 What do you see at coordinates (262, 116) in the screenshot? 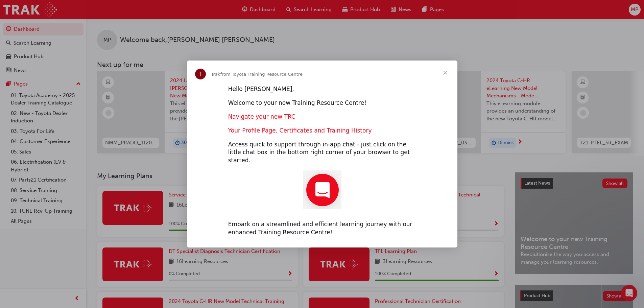
I see `a: Navigate your new TRC` at bounding box center [262, 116].